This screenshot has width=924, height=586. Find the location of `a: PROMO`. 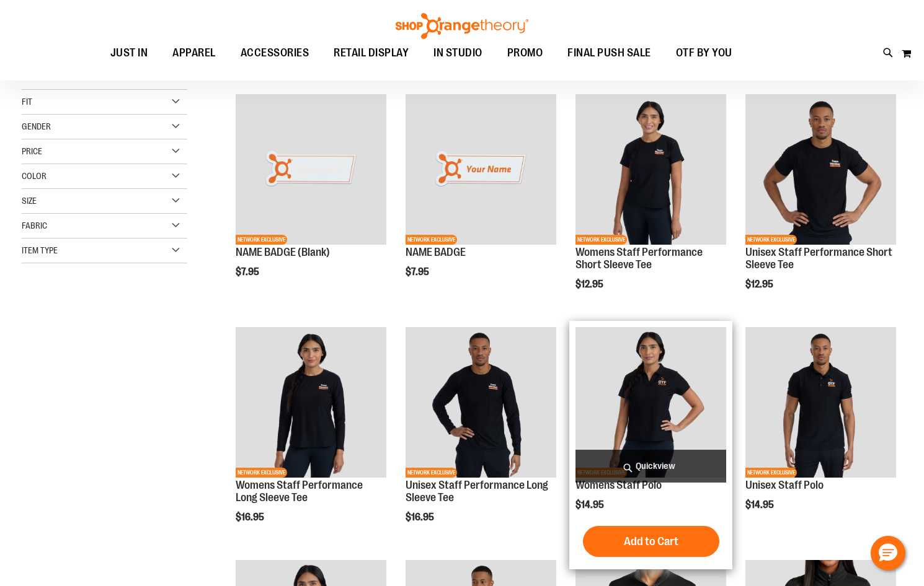

a: PROMO is located at coordinates (525, 53).